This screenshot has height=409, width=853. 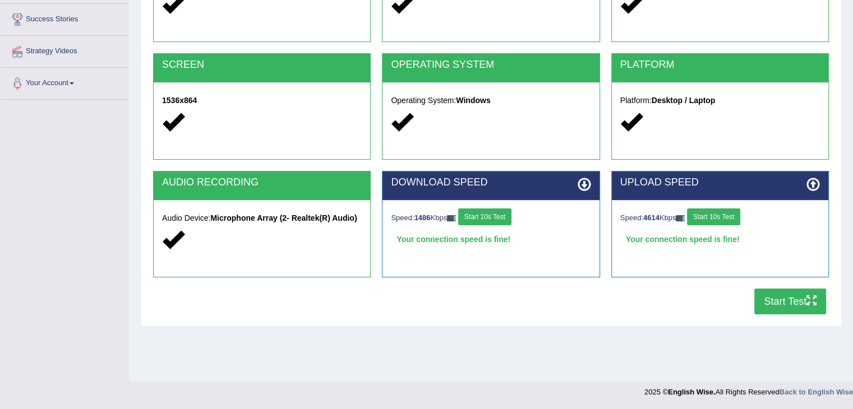 I want to click on h5: Audio Device:, so click(x=262, y=218).